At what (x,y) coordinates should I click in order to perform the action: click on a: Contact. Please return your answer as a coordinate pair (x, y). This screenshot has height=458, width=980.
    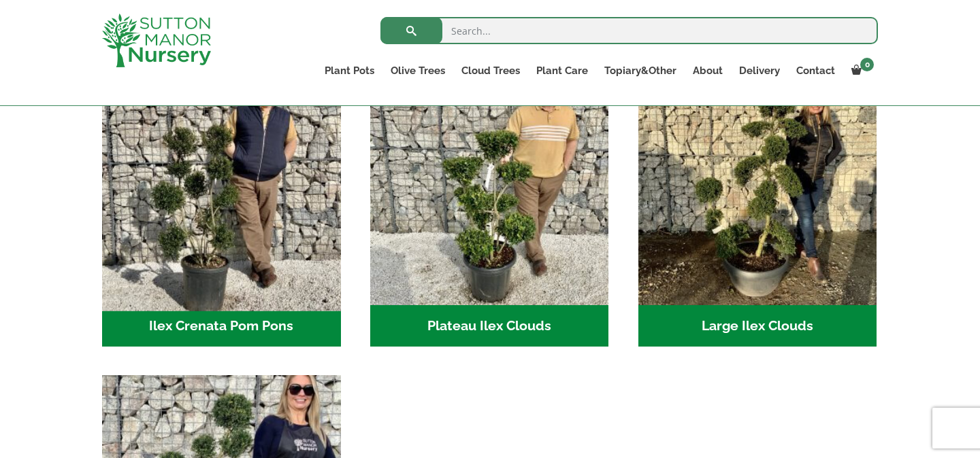
    Looking at the image, I should click on (815, 71).